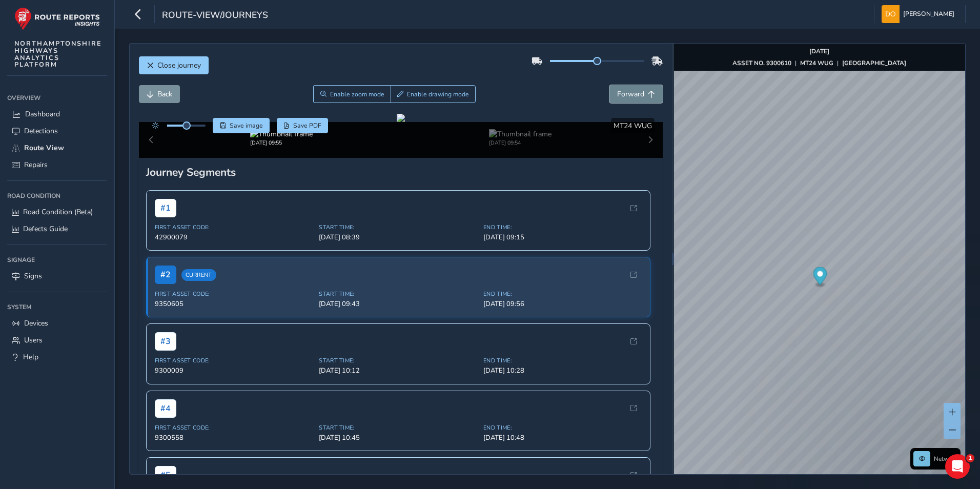 The height and width of the screenshot is (489, 980). What do you see at coordinates (234, 304) in the screenshot?
I see `span: 9350605` at bounding box center [234, 304].